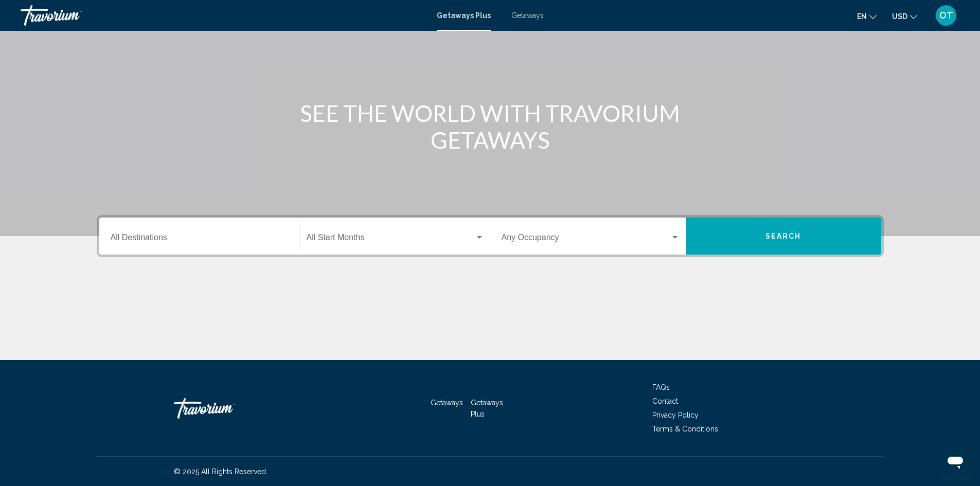 The width and height of the screenshot is (980, 486). What do you see at coordinates (784, 236) in the screenshot?
I see `button: Search` at bounding box center [784, 236].